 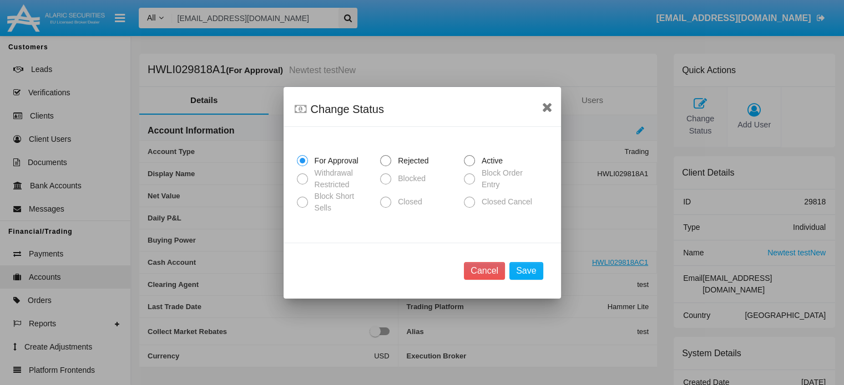 I want to click on span: Blocked, so click(x=409, y=179).